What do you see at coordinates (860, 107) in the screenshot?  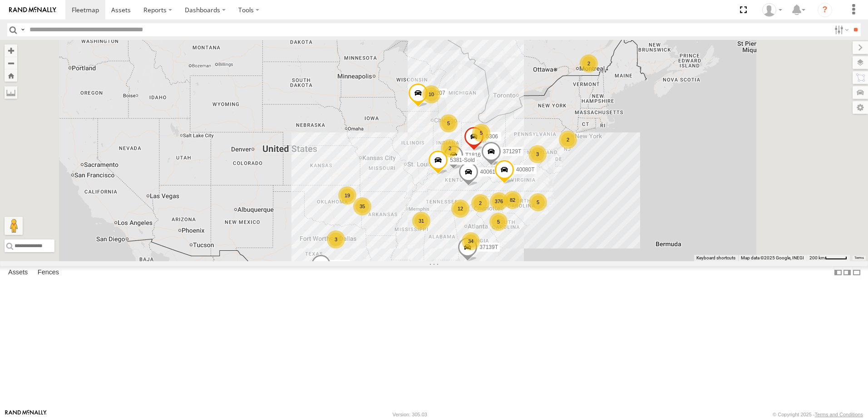 I see `label: Map Settings` at bounding box center [860, 107].